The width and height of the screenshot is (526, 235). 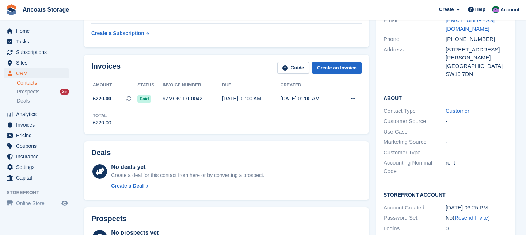 What do you see at coordinates (192, 85) in the screenshot?
I see `th: Invoice number` at bounding box center [192, 85].